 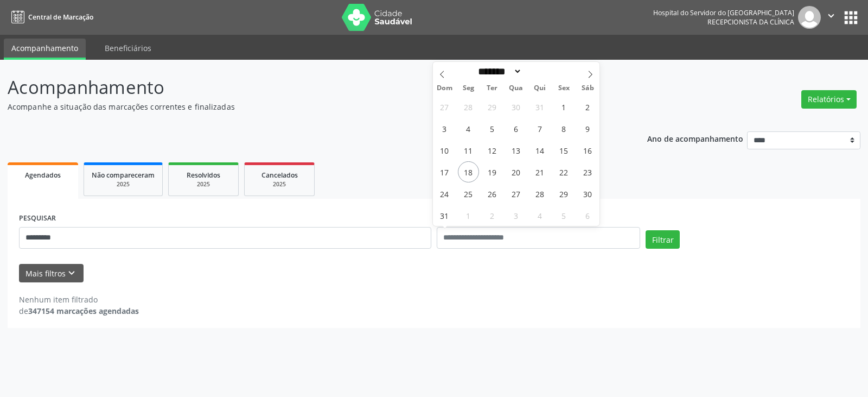 I want to click on span: Agosto 28, 2025, so click(x=540, y=193).